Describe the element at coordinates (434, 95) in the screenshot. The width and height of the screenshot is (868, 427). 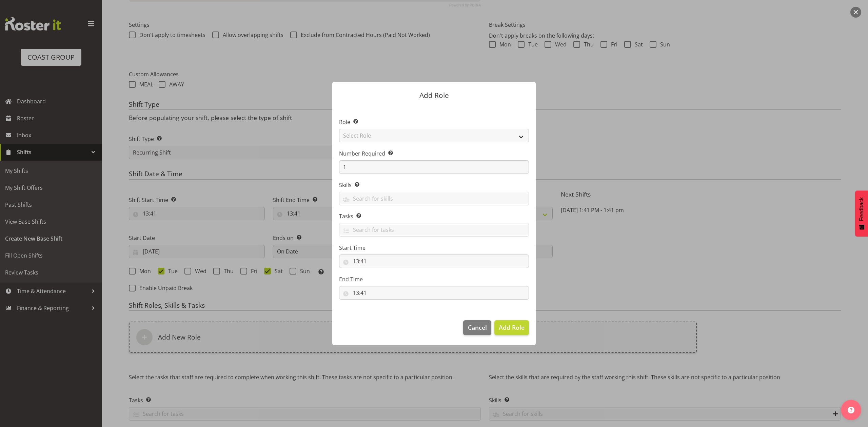
I see `p: Add Role` at that location.